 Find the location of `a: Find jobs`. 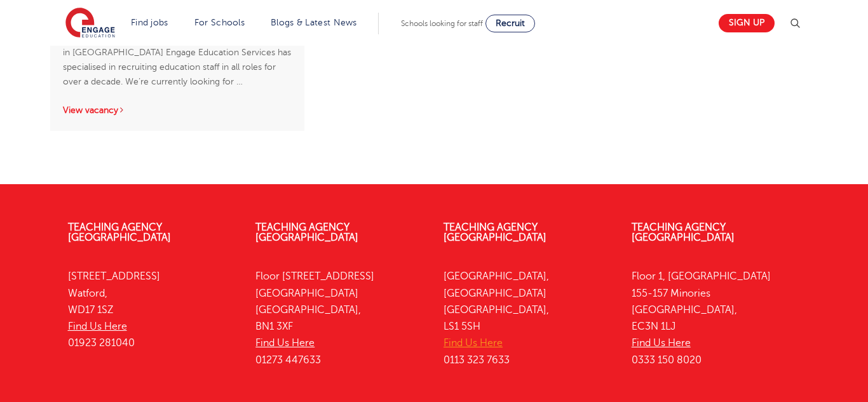

a: Find jobs is located at coordinates (149, 22).